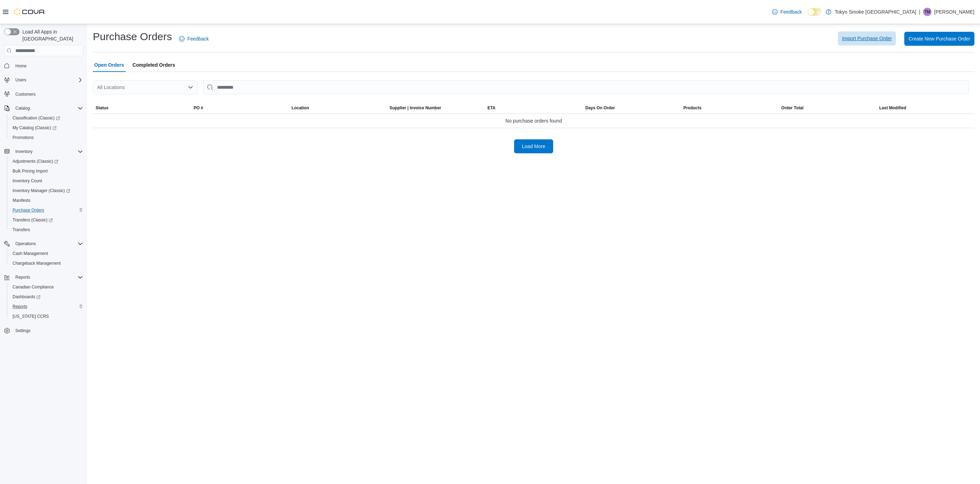 This screenshot has height=484, width=980. I want to click on a: Reports, so click(20, 307).